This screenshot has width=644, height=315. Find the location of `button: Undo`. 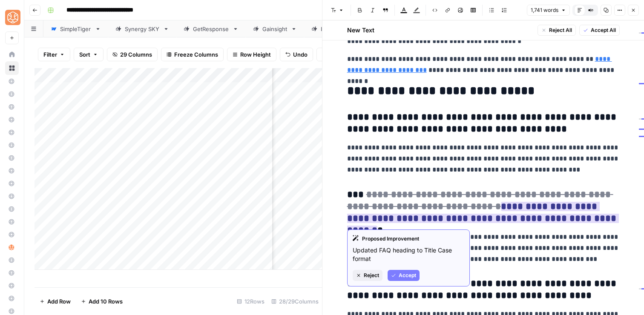

button: Undo is located at coordinates (297, 55).